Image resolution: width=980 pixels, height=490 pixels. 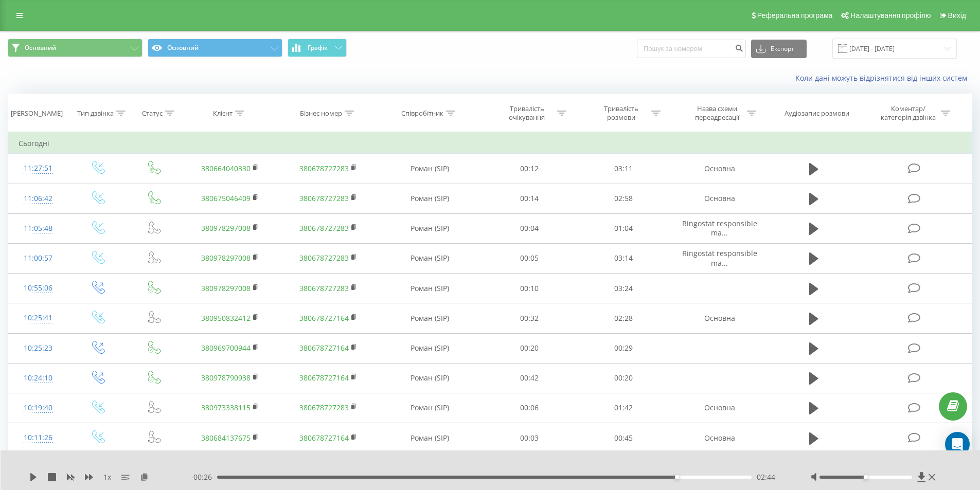 What do you see at coordinates (38, 408) in the screenshot?
I see `div: 10:19:40` at bounding box center [38, 408].